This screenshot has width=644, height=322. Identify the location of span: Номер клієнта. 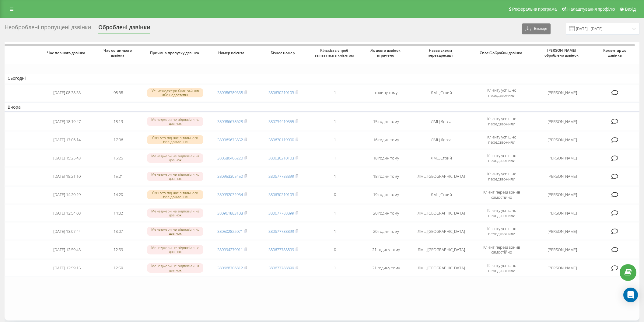
(232, 53).